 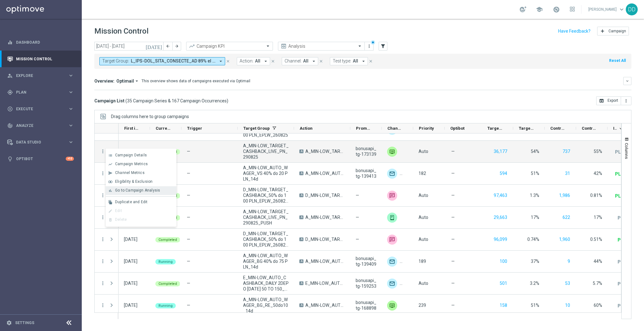 I want to click on button: send Channel Metrics, so click(x=141, y=173).